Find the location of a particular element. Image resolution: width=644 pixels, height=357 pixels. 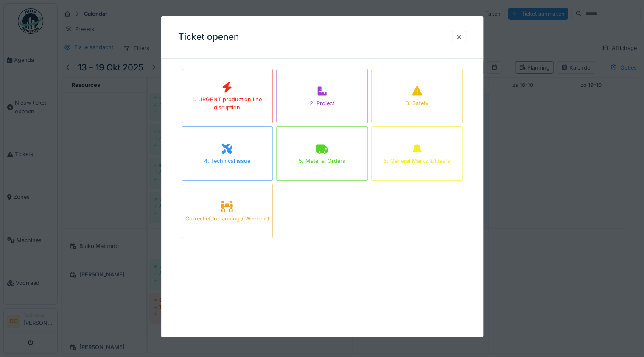

div: 1. URGENT production line disruption is located at coordinates (227, 103).